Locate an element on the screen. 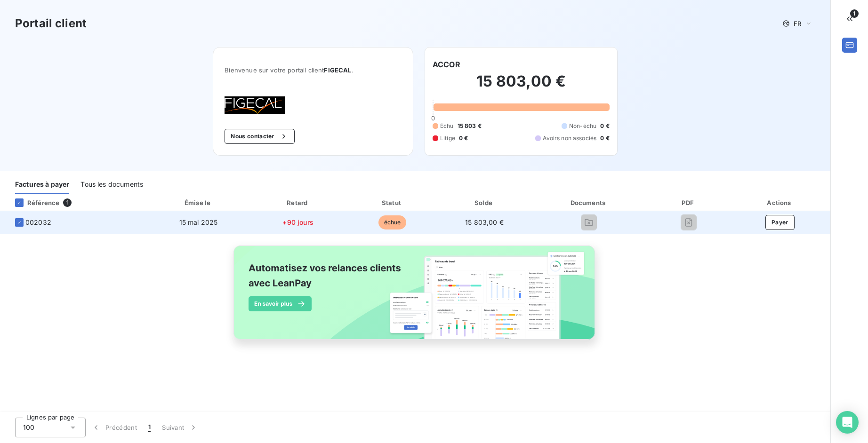 Image resolution: width=868 pixels, height=443 pixels. span: +90 jours is located at coordinates (297, 222).